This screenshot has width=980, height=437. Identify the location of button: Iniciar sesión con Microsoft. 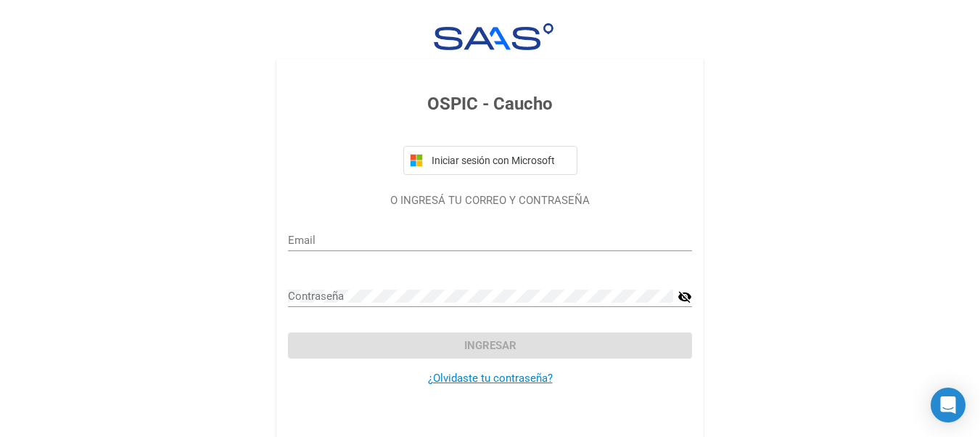
(490, 160).